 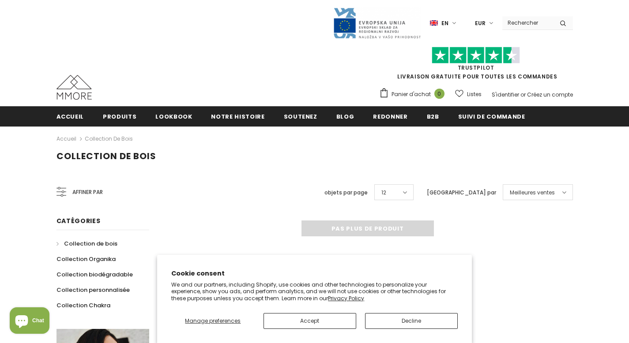 What do you see at coordinates (475, 65) in the screenshot?
I see `span: LIVRAISON GRATUITE POUR TOUTES LES COMMANDES` at bounding box center [475, 65].